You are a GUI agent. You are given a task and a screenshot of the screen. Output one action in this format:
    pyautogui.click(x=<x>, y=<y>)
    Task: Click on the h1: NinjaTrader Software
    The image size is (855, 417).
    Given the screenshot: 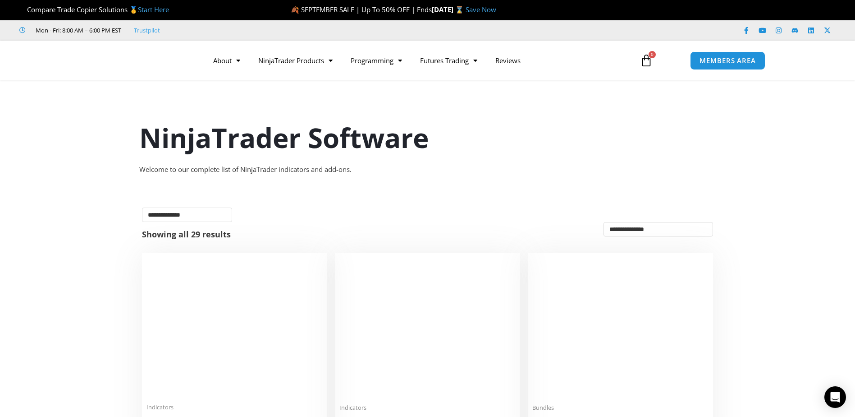 What is the action you would take?
    pyautogui.click(x=428, y=138)
    